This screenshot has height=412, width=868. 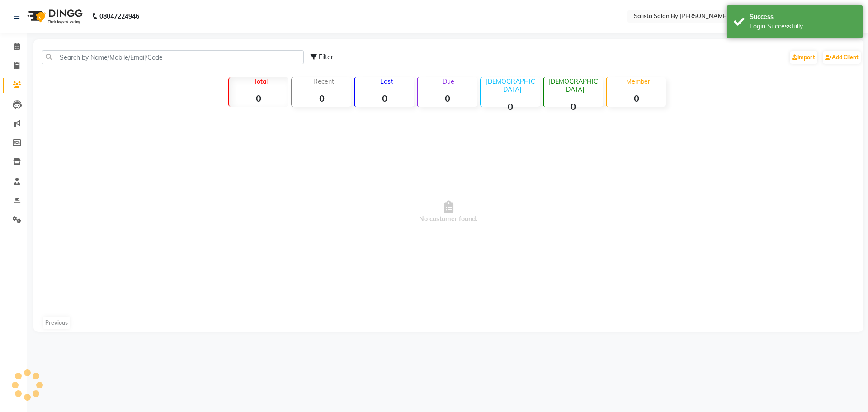 I want to click on span: Filter, so click(x=326, y=57).